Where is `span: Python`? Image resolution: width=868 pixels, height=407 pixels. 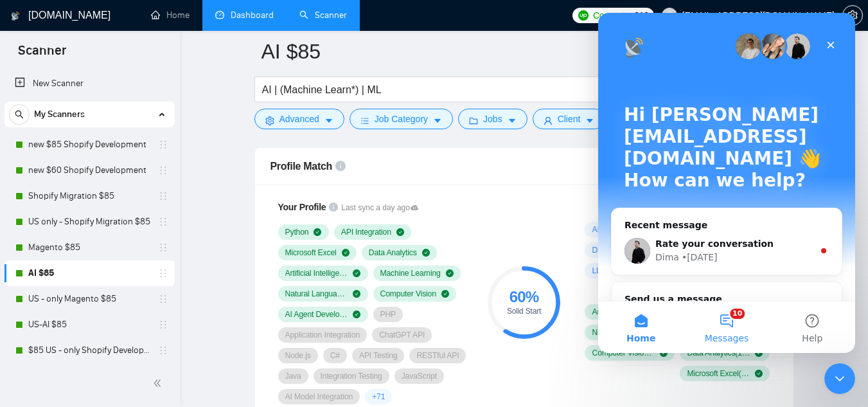 span: Python is located at coordinates (297, 232).